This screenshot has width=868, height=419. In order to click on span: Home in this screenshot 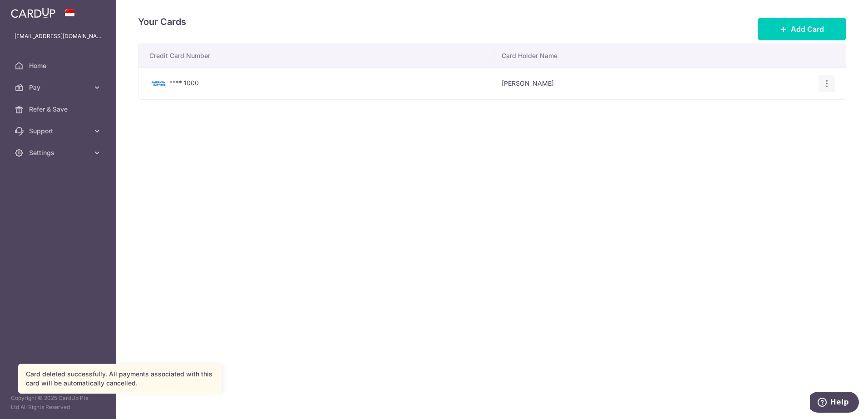, I will do `click(59, 66)`.